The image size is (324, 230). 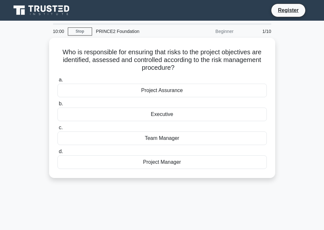 I want to click on a: Register, so click(x=288, y=10).